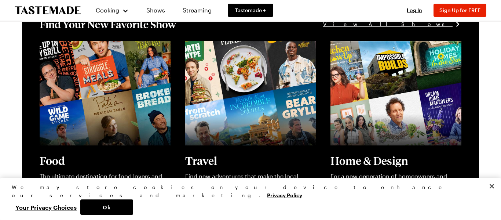 This screenshot has height=220, width=501. Describe the element at coordinates (285, 195) in the screenshot. I see `a: More information about your privacy, opens in a new tab` at that location.